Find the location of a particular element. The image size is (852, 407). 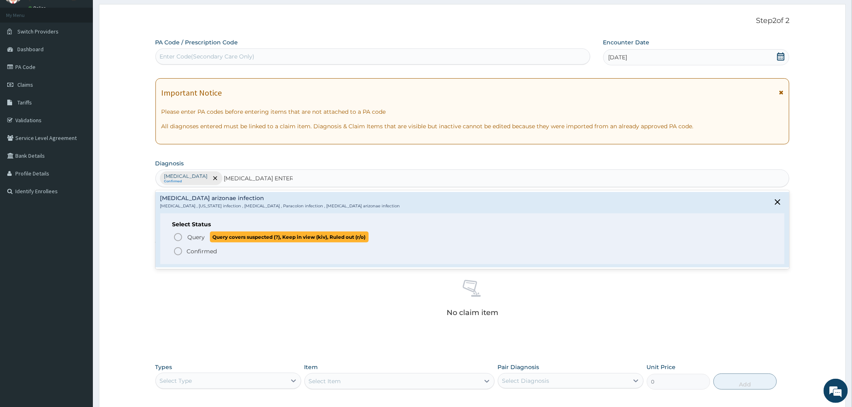

p: Confirmed is located at coordinates (202, 252).